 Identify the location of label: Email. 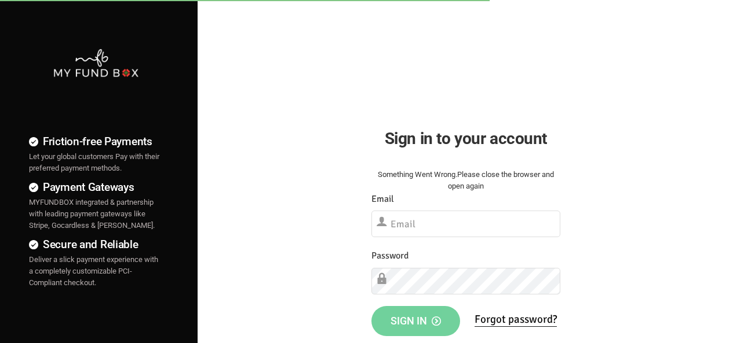
(382, 199).